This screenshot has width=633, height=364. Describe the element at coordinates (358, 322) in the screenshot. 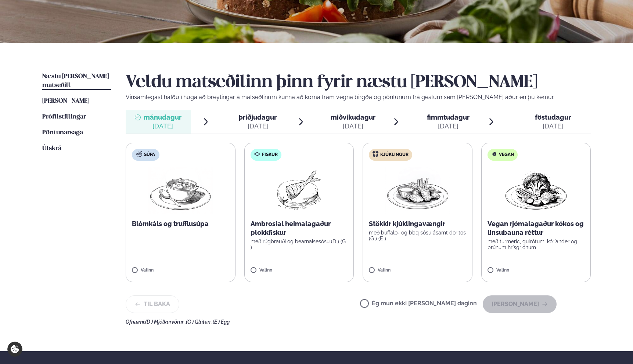

I see `div: Ofnæmi:` at that location.